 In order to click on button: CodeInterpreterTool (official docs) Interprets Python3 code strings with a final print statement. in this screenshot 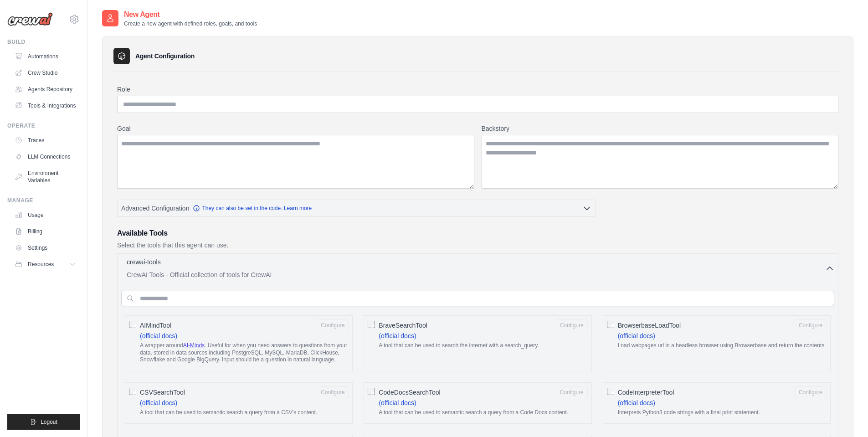, I will do `click(811, 393)`.